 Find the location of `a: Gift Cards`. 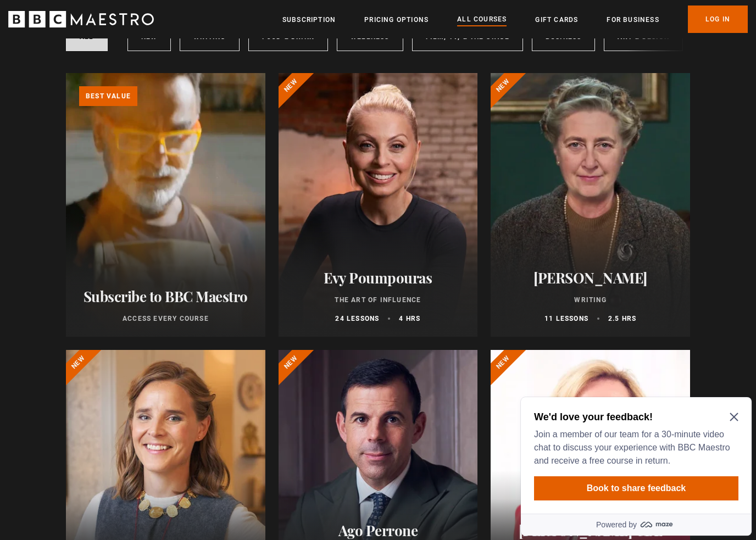

a: Gift Cards is located at coordinates (556, 20).